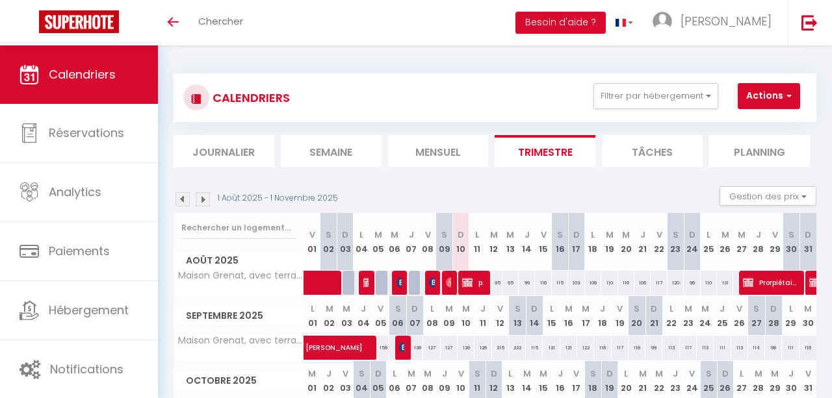 The width and height of the screenshot is (832, 398). What do you see at coordinates (637, 316) in the screenshot?
I see `th: 20` at bounding box center [637, 316].